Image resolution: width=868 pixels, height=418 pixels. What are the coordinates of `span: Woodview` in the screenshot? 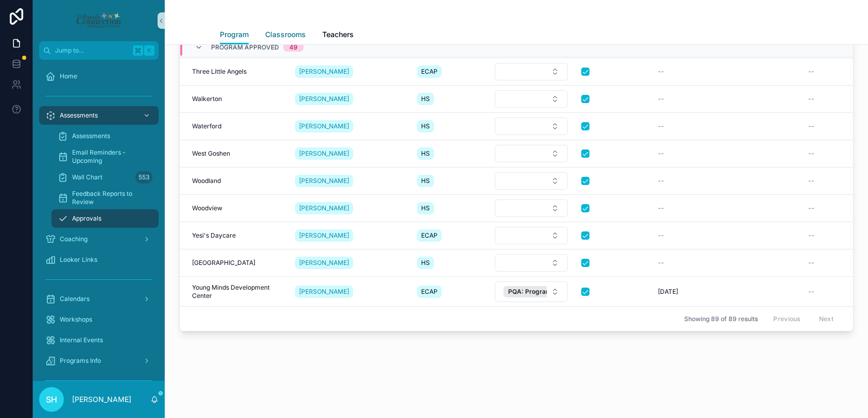 It's located at (207, 208).